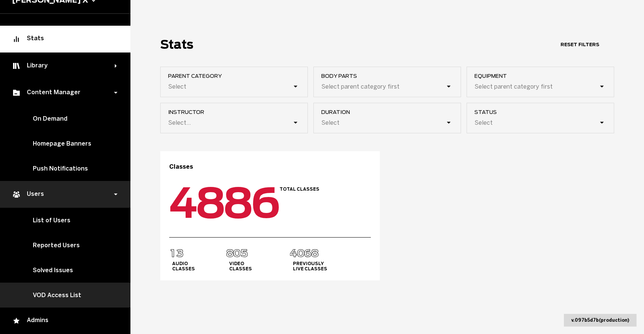 This screenshot has width=644, height=334. I want to click on h4: Video Classes, so click(240, 266).